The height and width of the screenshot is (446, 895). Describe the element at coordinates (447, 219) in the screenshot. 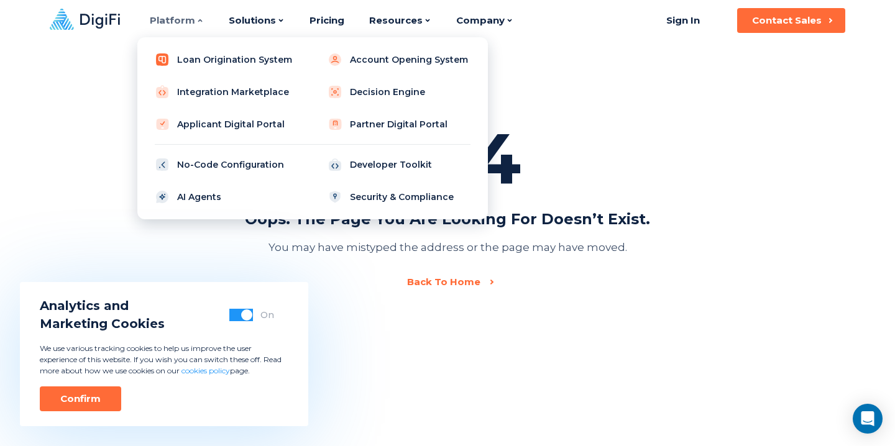

I see `div: Oops. The page you are looking for doesn’t exist.` at that location.